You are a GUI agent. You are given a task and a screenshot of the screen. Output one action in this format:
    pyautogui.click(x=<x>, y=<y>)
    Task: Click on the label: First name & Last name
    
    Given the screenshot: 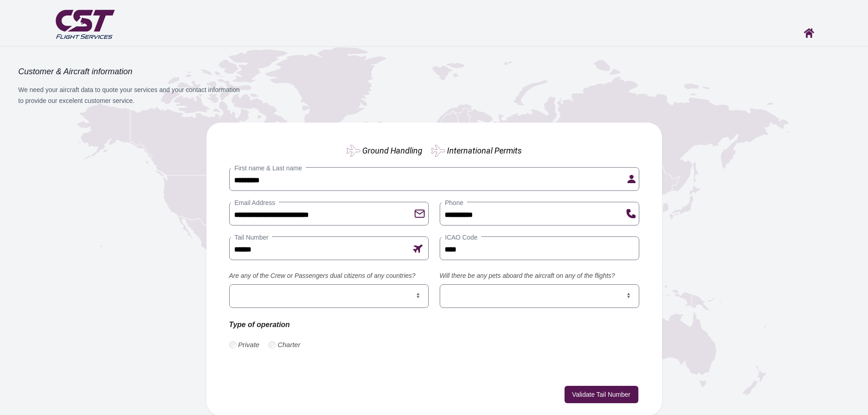 What is the action you would take?
    pyautogui.click(x=268, y=168)
    